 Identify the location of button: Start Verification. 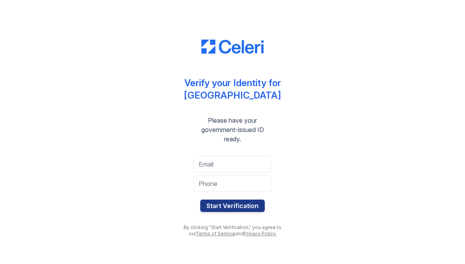
(232, 206).